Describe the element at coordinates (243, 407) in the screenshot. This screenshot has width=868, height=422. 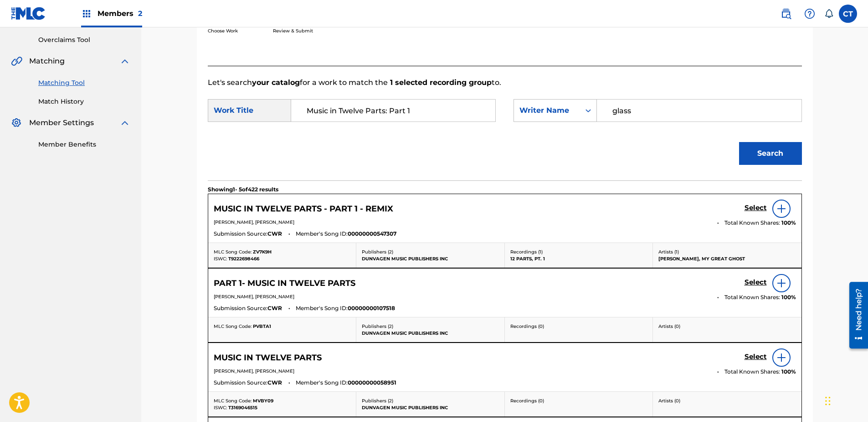
I see `span: T3169046515` at that location.